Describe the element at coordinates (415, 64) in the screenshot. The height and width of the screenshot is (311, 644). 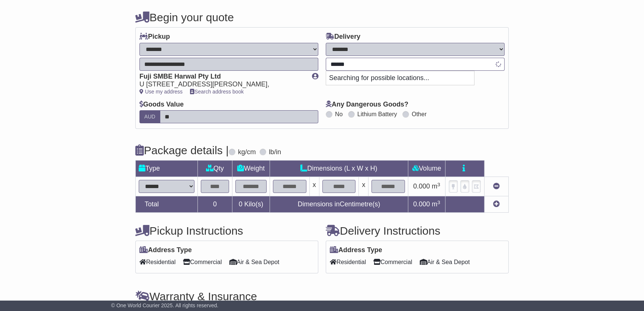
I see `typeahead: Please provide city` at that location.